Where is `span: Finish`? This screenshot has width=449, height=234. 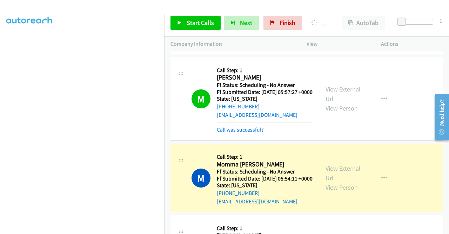 span: Finish is located at coordinates (288, 22).